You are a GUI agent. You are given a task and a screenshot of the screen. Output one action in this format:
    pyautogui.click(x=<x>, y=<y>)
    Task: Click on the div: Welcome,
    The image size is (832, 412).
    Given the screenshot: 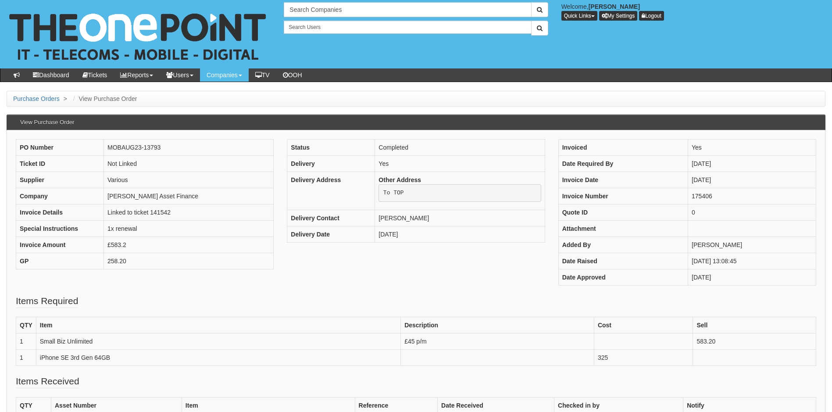 What is the action you would take?
    pyautogui.click(x=693, y=11)
    